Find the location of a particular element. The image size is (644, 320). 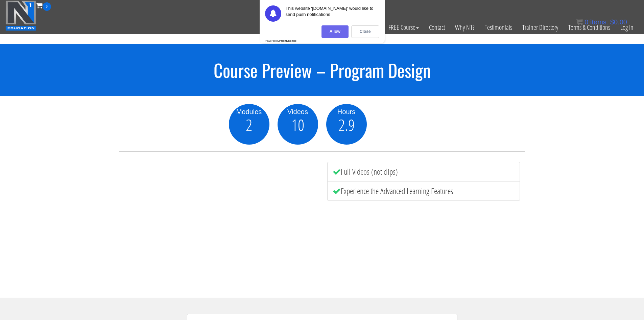

span: 10 is located at coordinates (298, 125).